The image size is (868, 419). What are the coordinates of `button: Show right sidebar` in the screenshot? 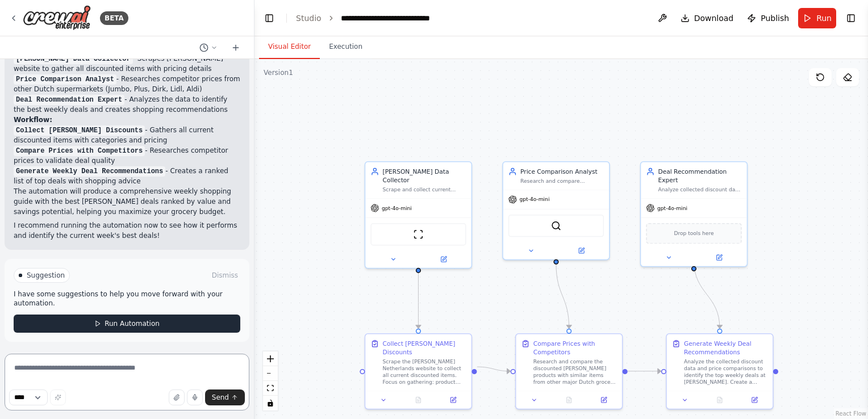 It's located at (851, 18).